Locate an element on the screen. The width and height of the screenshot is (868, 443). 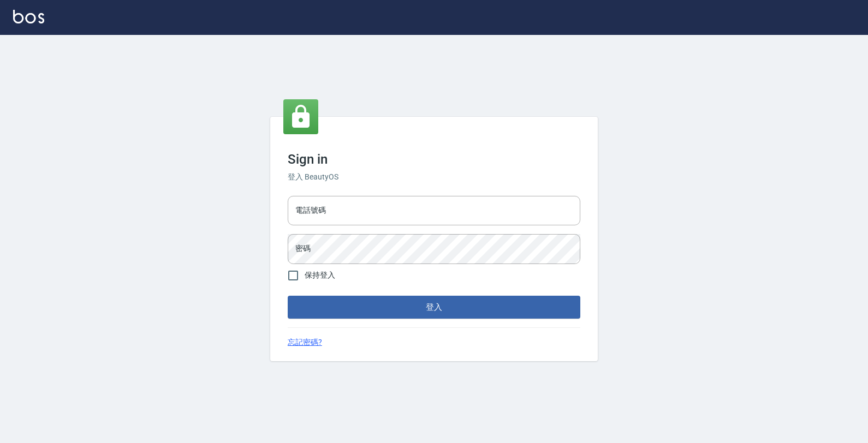
span: 保持登入 is located at coordinates (320, 275).